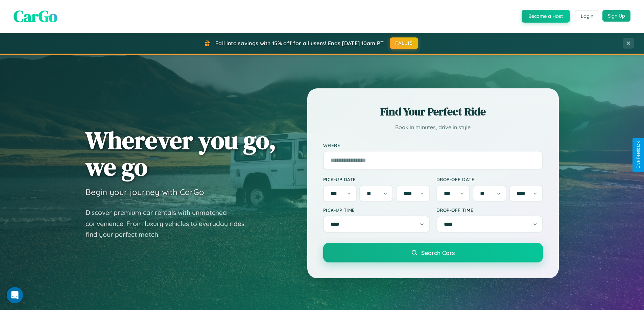  Describe the element at coordinates (638, 155) in the screenshot. I see `div: Give Feedback` at that location.